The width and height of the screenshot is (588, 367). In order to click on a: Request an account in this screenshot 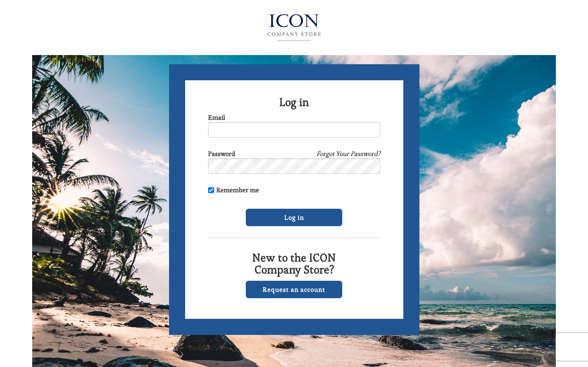, I will do `click(294, 290)`.